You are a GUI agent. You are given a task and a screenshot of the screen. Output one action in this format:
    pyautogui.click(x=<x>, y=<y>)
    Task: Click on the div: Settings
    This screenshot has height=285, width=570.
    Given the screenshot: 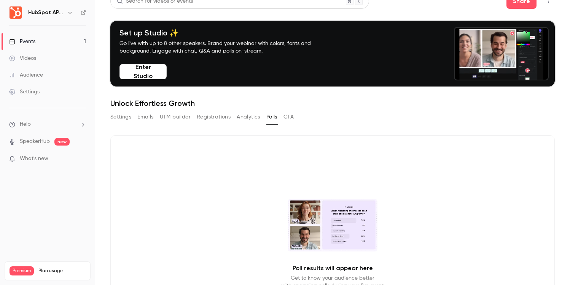 What is the action you would take?
    pyautogui.click(x=24, y=92)
    